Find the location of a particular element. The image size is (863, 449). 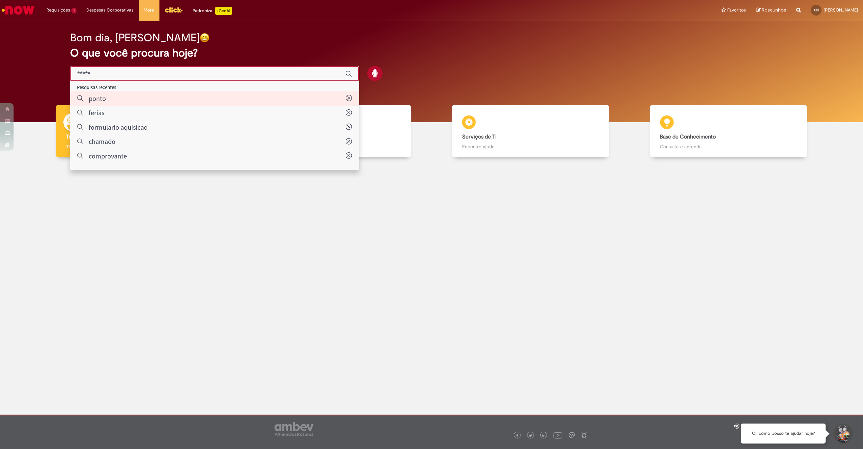

p: Tirar dúvidas com Lupi Assist e Gen Ai is located at coordinates (134, 147).